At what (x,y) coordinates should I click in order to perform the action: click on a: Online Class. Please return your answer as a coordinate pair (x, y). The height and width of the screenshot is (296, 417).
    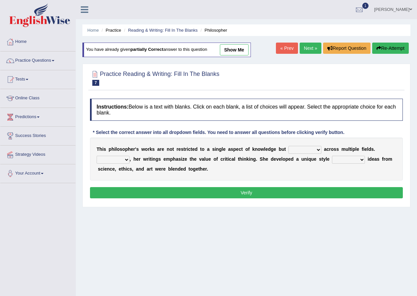
    Looking at the image, I should click on (38, 97).